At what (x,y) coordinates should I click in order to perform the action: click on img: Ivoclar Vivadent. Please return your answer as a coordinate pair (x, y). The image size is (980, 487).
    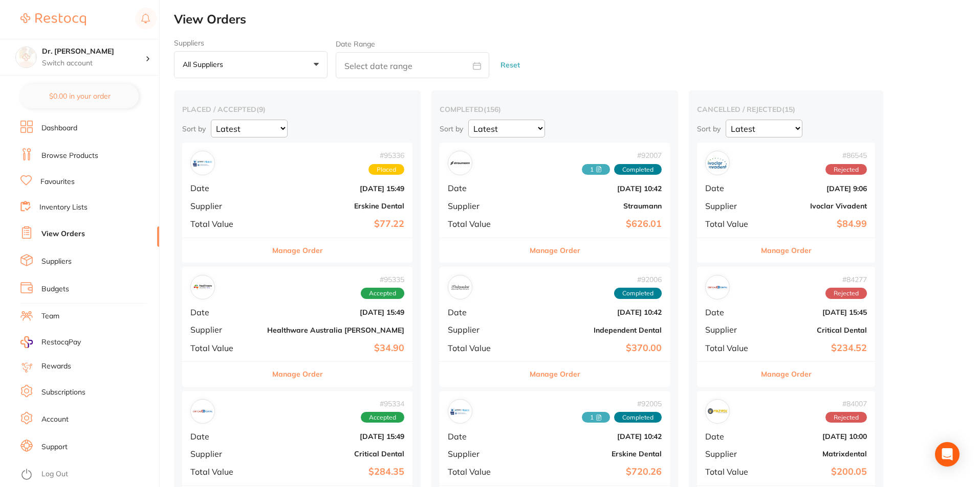
    Looking at the image, I should click on (718, 163).